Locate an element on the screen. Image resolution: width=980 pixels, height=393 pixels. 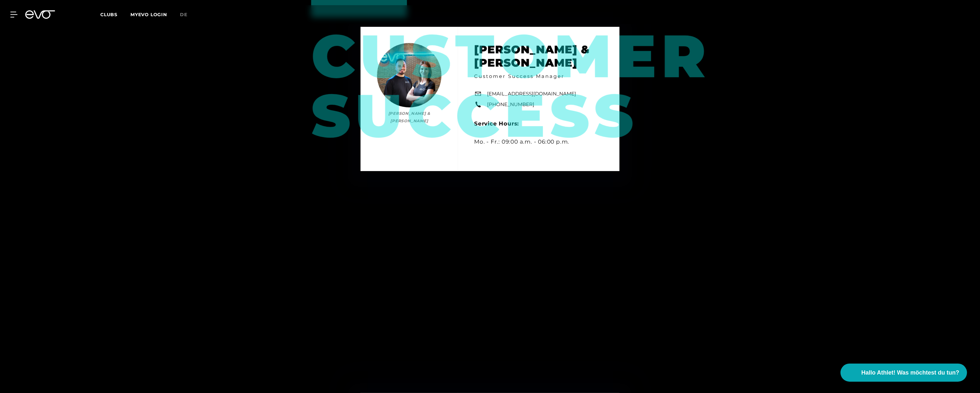
button: Hallo Athlet! Was möchtest du tun? is located at coordinates (904, 372).